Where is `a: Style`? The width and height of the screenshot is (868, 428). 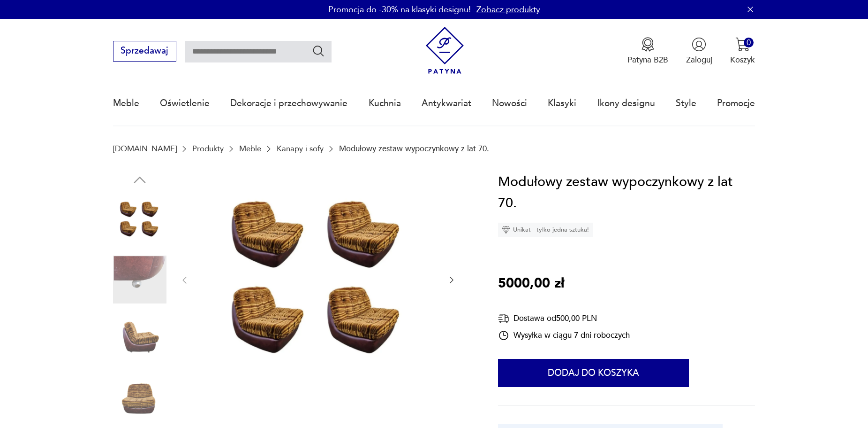 a: Style is located at coordinates (687, 103).